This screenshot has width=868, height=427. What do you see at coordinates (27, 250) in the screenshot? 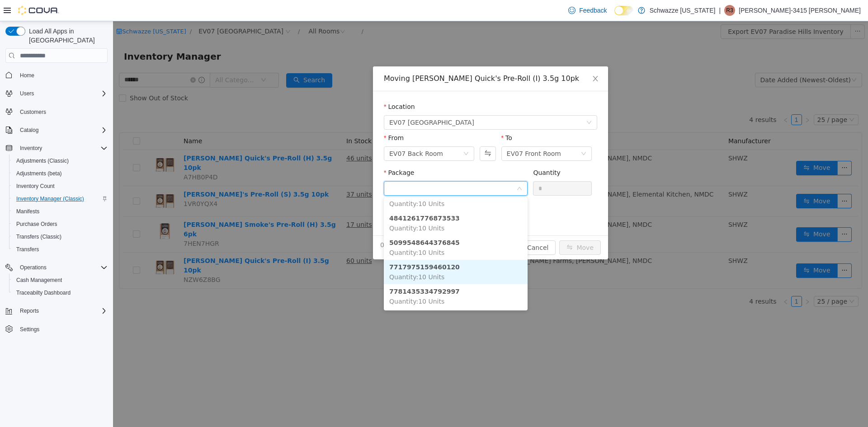
I see `a: Transfers` at bounding box center [27, 250].